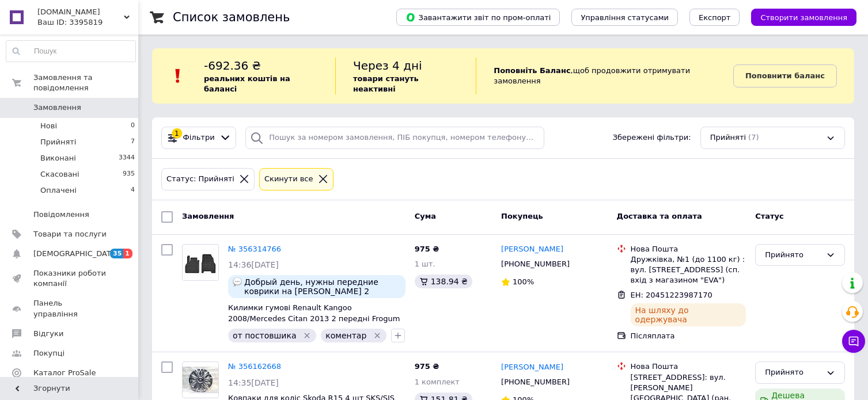  I want to click on span: Cума, so click(425, 216).